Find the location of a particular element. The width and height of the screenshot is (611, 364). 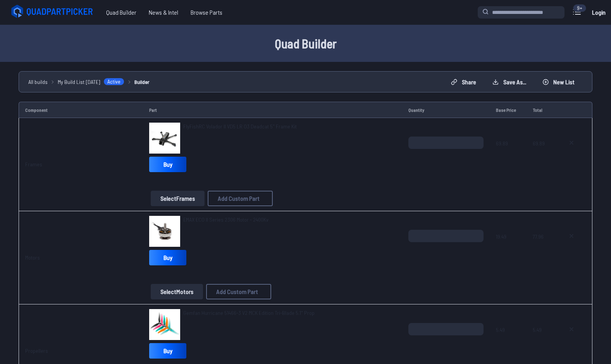

button: SelectMotors is located at coordinates (177, 292).